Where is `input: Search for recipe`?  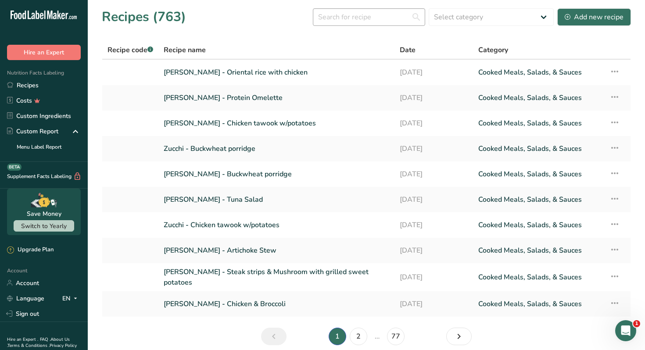 input: Search for recipe is located at coordinates (369, 17).